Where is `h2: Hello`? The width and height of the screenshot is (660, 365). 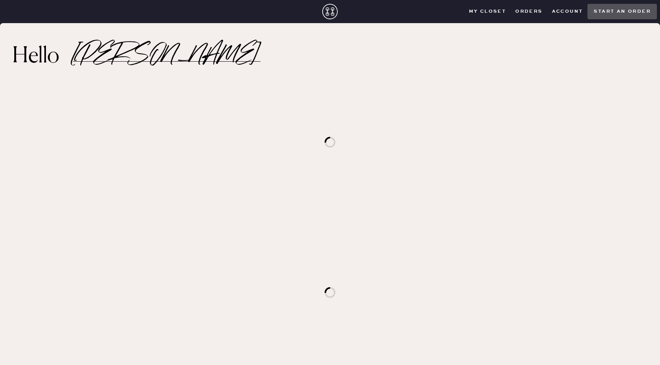
h2: Hello is located at coordinates (42, 57).